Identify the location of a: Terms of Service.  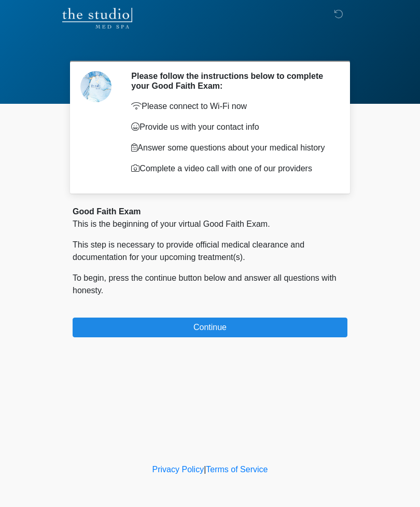
(236, 469).